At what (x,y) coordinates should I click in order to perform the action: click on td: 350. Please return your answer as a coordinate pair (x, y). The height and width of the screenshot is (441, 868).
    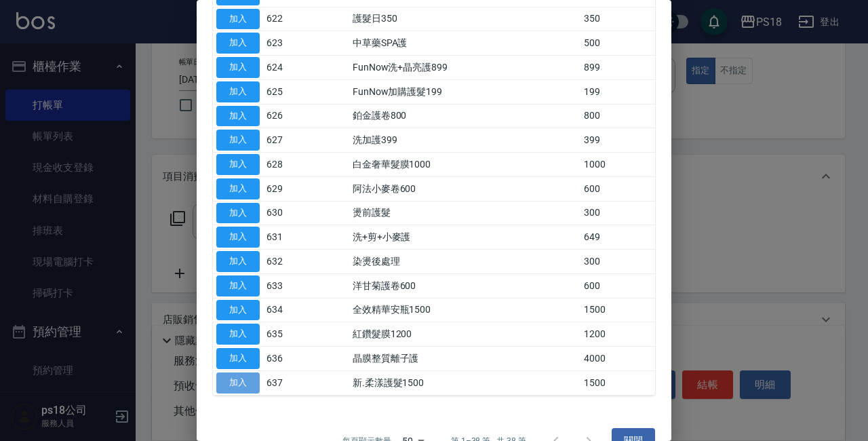
    Looking at the image, I should click on (618, 19).